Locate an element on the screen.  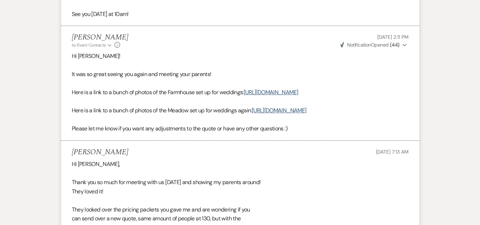
button: NotificationOpened (44) is located at coordinates (374, 45).